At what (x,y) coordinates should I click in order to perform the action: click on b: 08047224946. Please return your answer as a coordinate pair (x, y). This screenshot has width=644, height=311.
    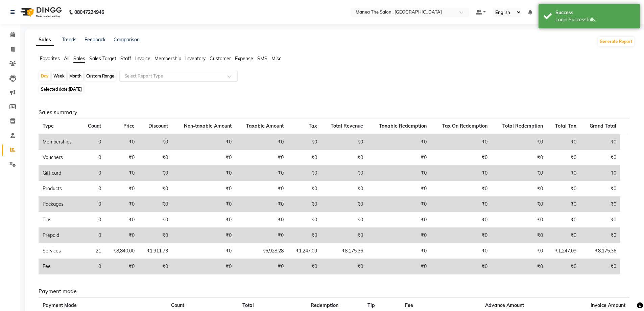
    Looking at the image, I should click on (89, 12).